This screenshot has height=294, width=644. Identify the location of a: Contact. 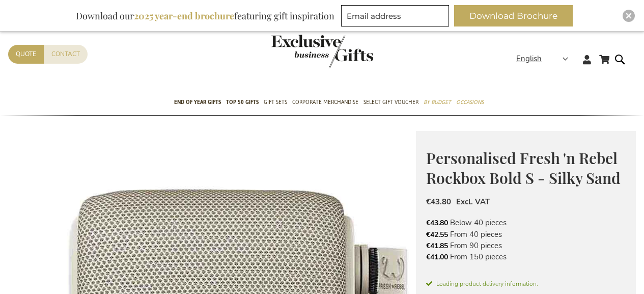
(66, 54).